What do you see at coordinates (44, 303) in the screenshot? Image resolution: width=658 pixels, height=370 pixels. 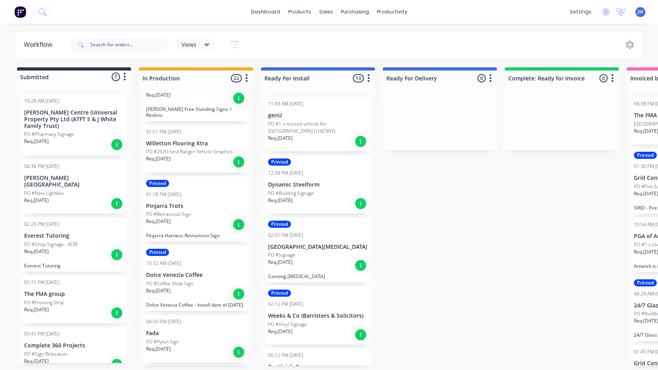 I see `p: PO #Frosting Strip` at bounding box center [44, 303].